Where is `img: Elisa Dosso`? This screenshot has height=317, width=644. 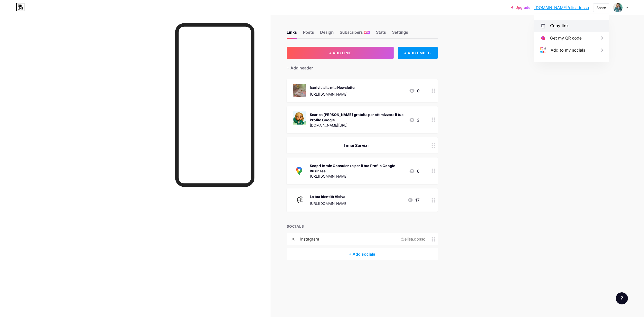
img: Elisa Dosso is located at coordinates (618, 8).